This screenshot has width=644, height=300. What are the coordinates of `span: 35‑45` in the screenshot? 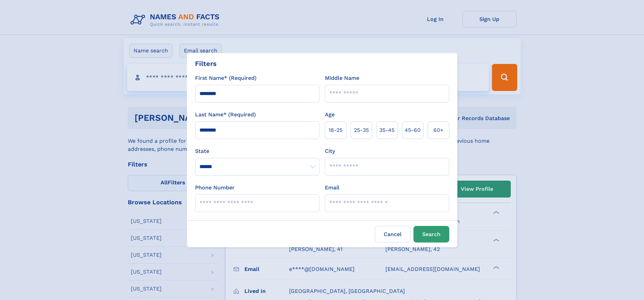 It's located at (387, 130).